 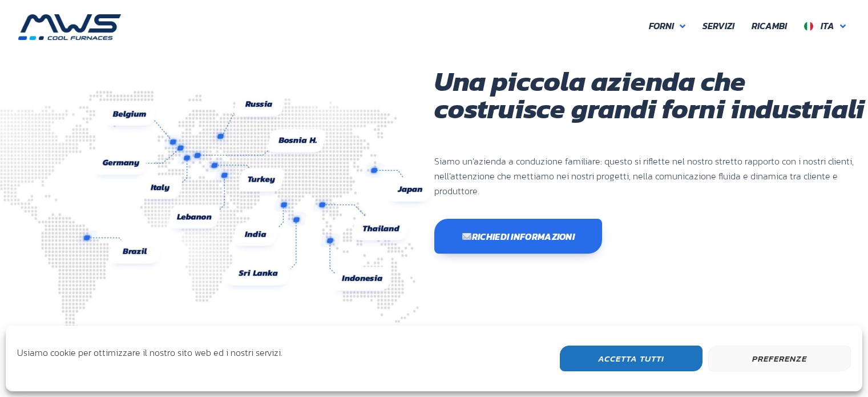 What do you see at coordinates (631, 358) in the screenshot?
I see `button: Accetta Tutti` at bounding box center [631, 358].